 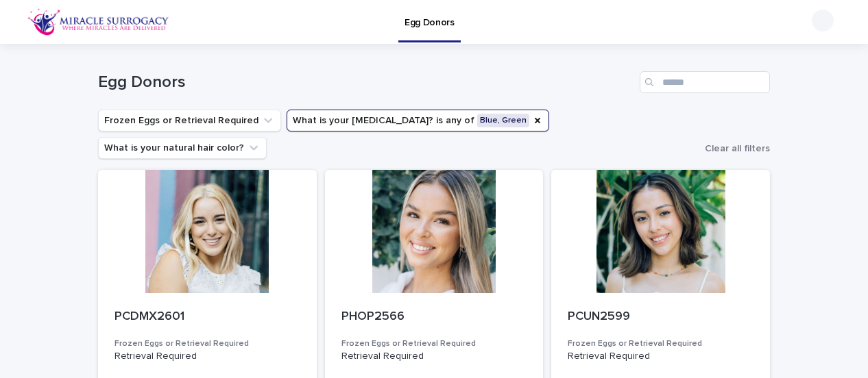 I want to click on h1: Egg Donors, so click(x=366, y=82).